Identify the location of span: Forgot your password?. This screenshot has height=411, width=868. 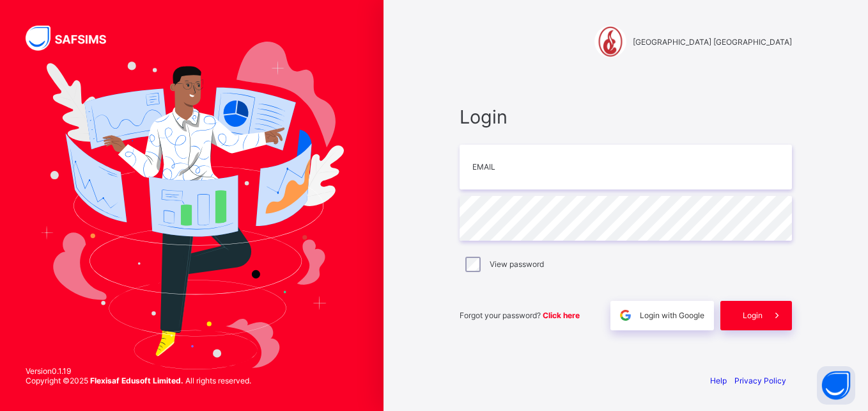
(520, 315).